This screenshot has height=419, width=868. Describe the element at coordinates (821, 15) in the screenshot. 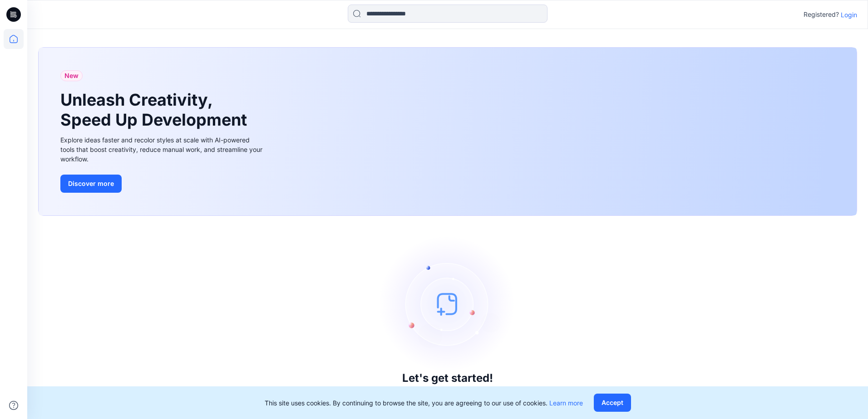

I see `p: Registered?` at that location.